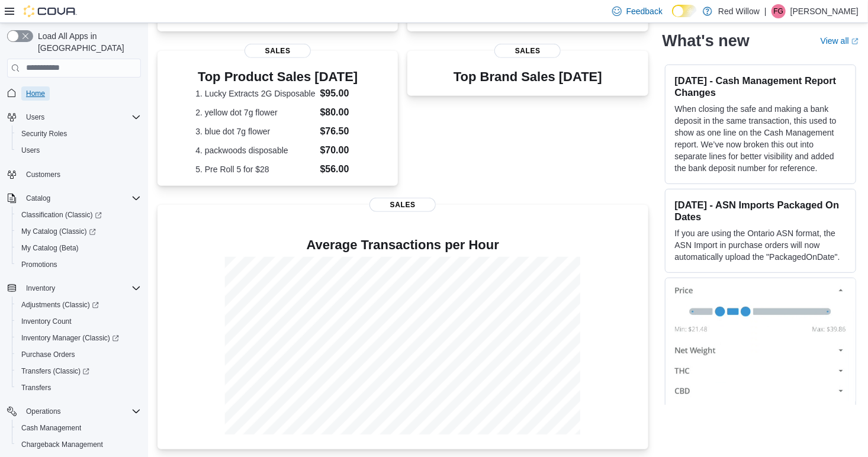 The height and width of the screenshot is (457, 868). Describe the element at coordinates (340, 169) in the screenshot. I see `dd: $56.00` at that location.